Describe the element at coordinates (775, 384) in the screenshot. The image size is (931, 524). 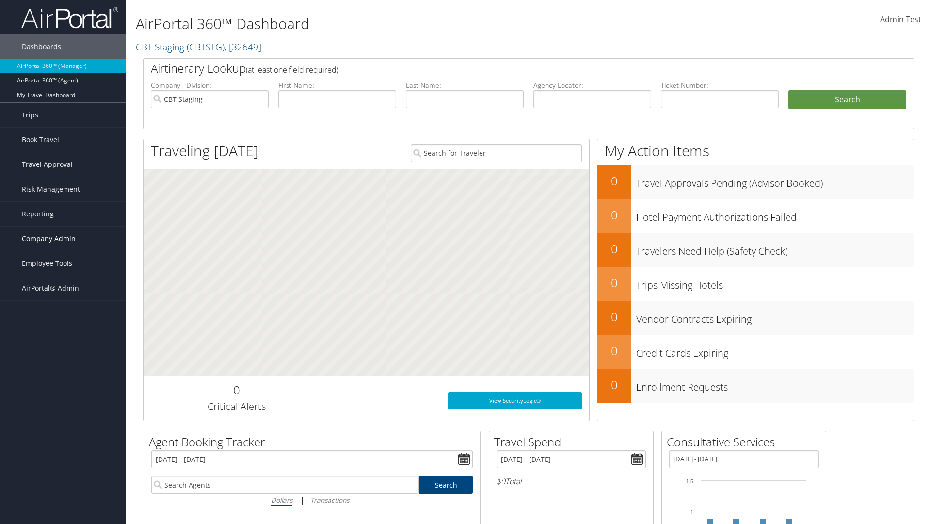
I see `h3: Enrollment Requests` at that location.